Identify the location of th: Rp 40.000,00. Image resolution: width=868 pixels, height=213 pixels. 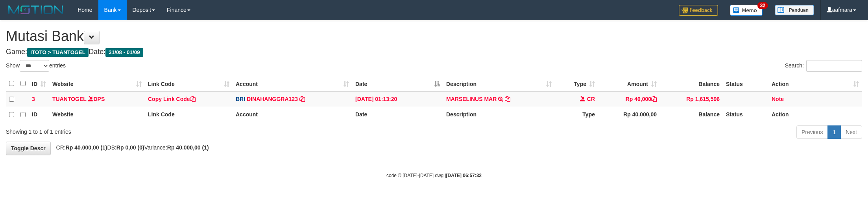
(629, 115).